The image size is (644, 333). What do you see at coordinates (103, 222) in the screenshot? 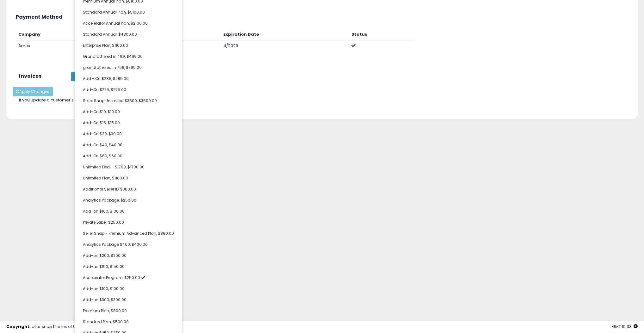
I see `span: Private Label, $250.00` at bounding box center [103, 222].